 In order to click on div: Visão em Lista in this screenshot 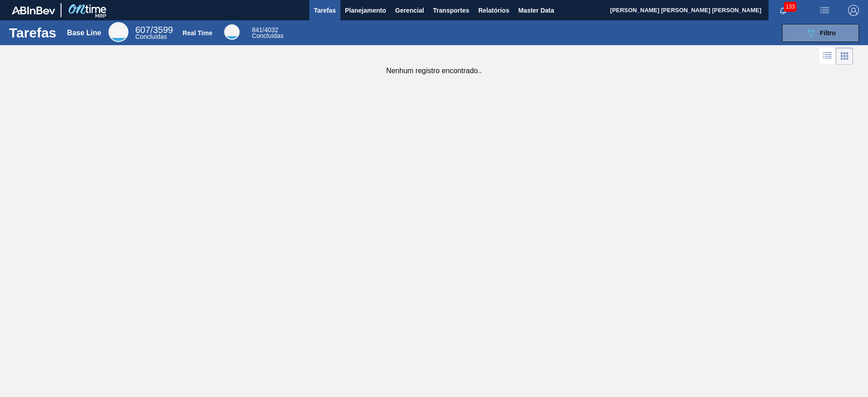, I will do `click(827, 56)`.